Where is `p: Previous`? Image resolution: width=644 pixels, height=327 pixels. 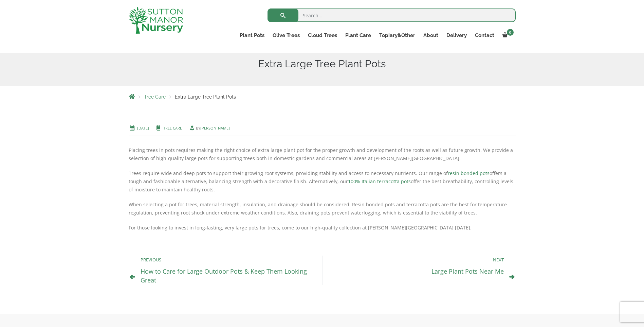
p: Previous is located at coordinates (228, 260).